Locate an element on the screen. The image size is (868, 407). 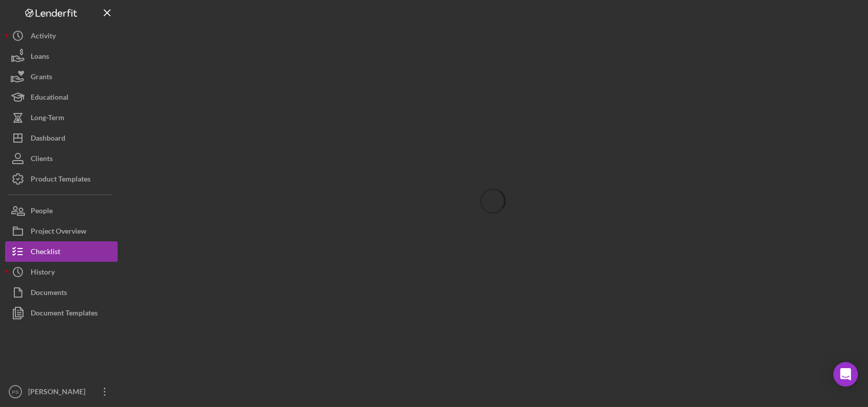
a: Dashboard is located at coordinates (61, 138).